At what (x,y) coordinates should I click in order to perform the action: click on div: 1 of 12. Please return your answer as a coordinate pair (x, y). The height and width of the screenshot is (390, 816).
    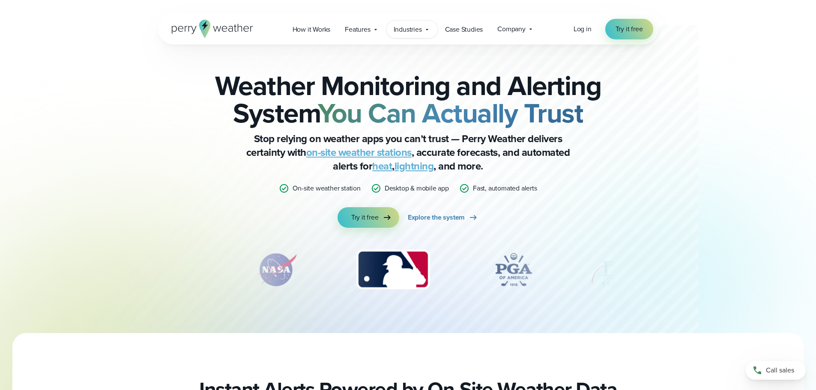
    Looking at the image, I should click on (144, 270).